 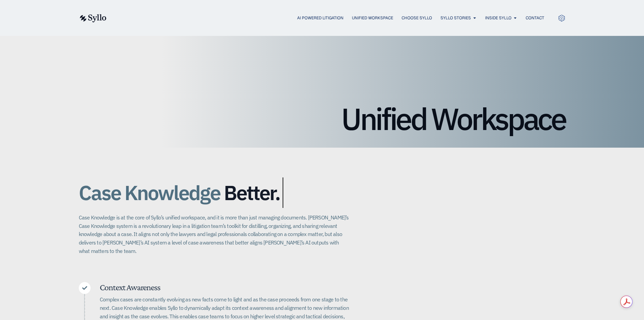 What do you see at coordinates (498, 18) in the screenshot?
I see `span: Inside Syllo` at bounding box center [498, 18].